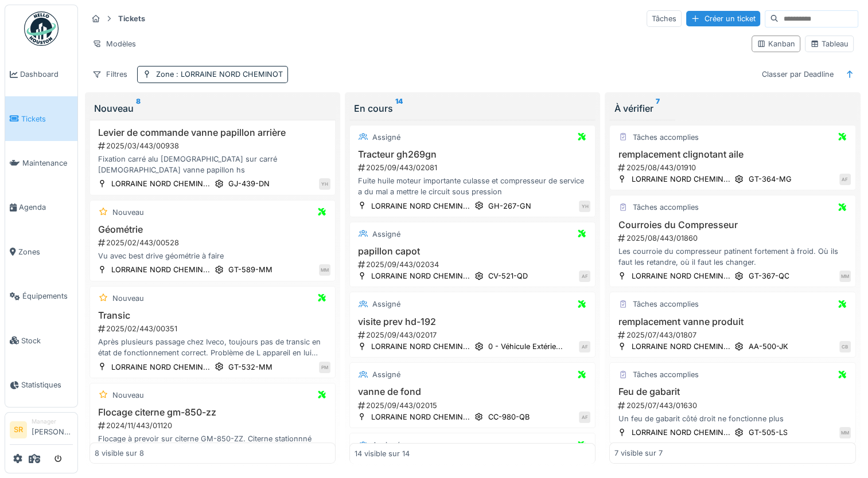 The image size is (868, 478). I want to click on div: Modèles, so click(114, 44).